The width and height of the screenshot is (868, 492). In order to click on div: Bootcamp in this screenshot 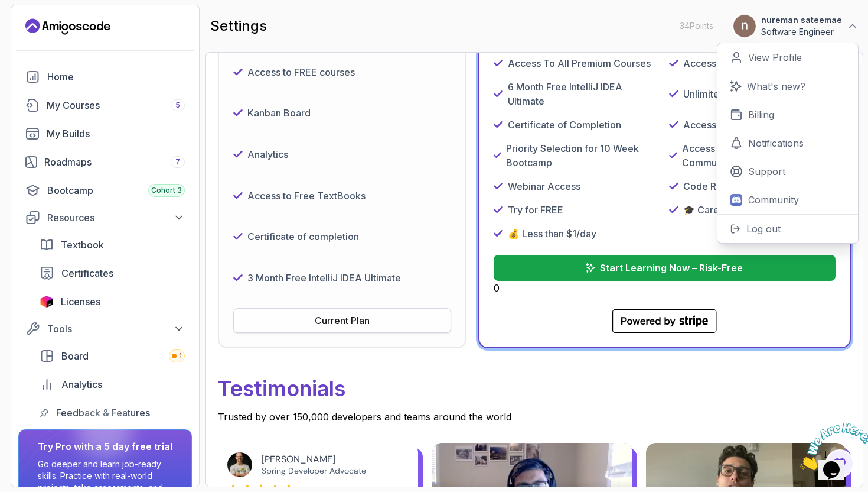, I will do `click(116, 190)`.